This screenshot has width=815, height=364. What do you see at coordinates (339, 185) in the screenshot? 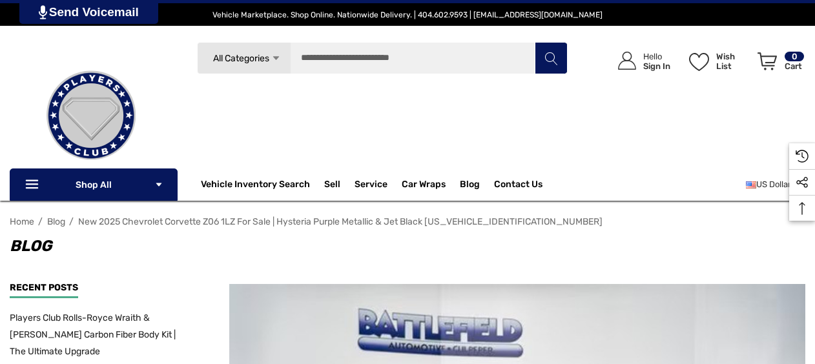
I see `a: Sell` at bounding box center [339, 185].